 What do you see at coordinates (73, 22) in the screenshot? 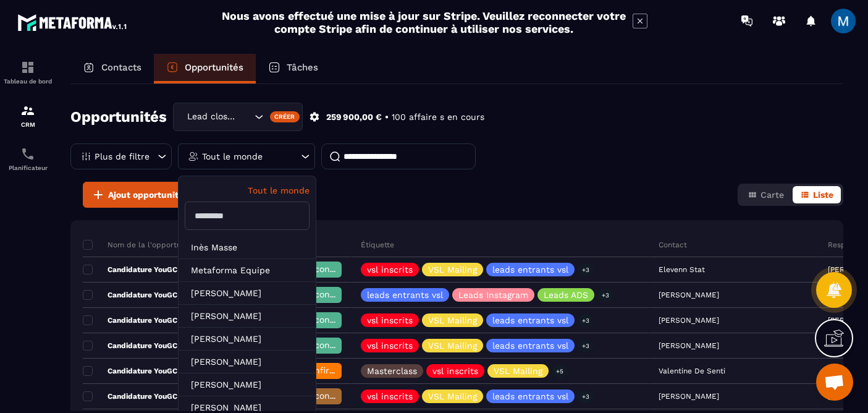
I see `img: logo` at bounding box center [73, 22].